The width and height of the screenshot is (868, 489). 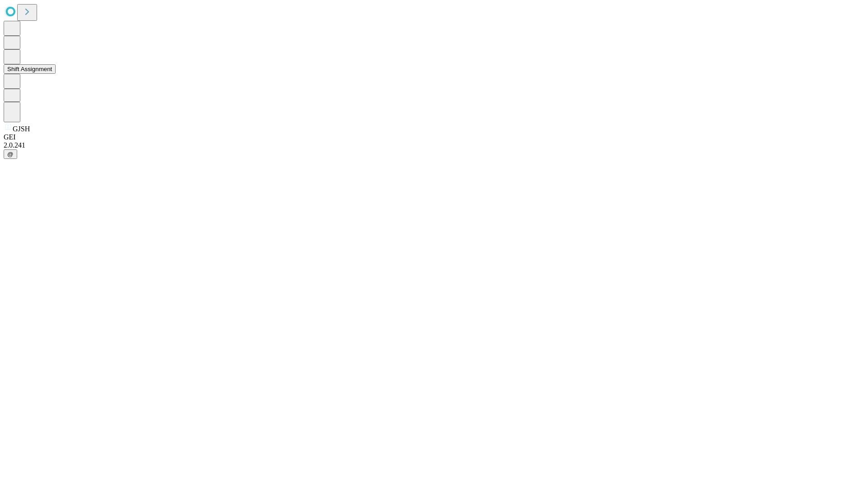 I want to click on span: GJSH, so click(x=21, y=129).